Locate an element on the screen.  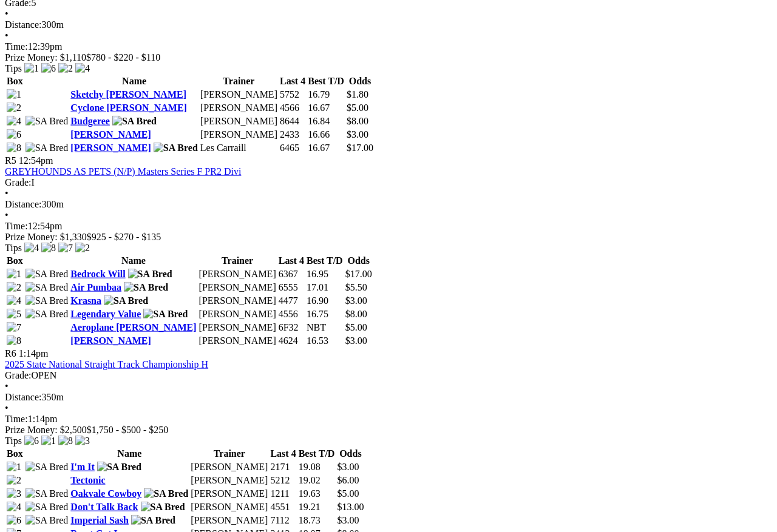
td: 6367 is located at coordinates (291, 274).